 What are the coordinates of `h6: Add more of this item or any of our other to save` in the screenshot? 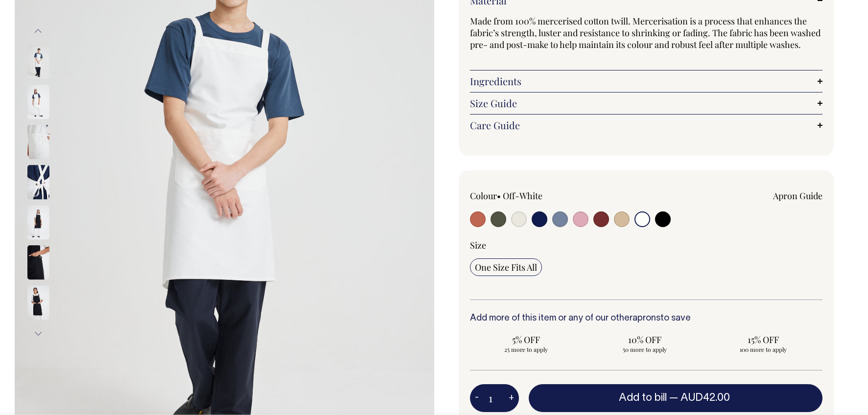 It's located at (646, 318).